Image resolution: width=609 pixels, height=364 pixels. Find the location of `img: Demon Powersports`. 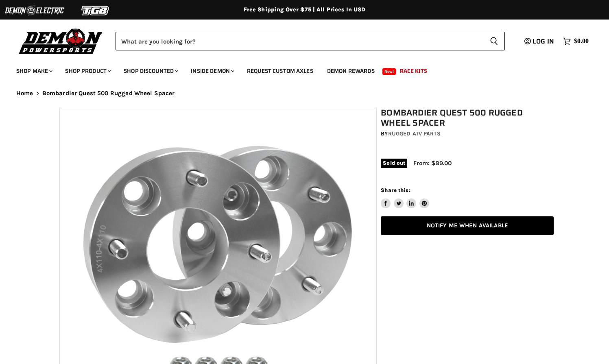

img: Demon Powersports is located at coordinates (61, 41).